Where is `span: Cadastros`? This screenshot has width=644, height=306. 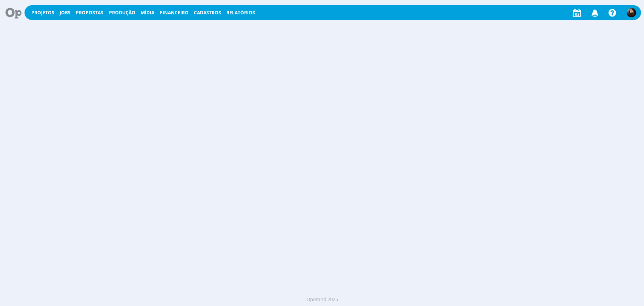
span: Cadastros is located at coordinates (207, 12).